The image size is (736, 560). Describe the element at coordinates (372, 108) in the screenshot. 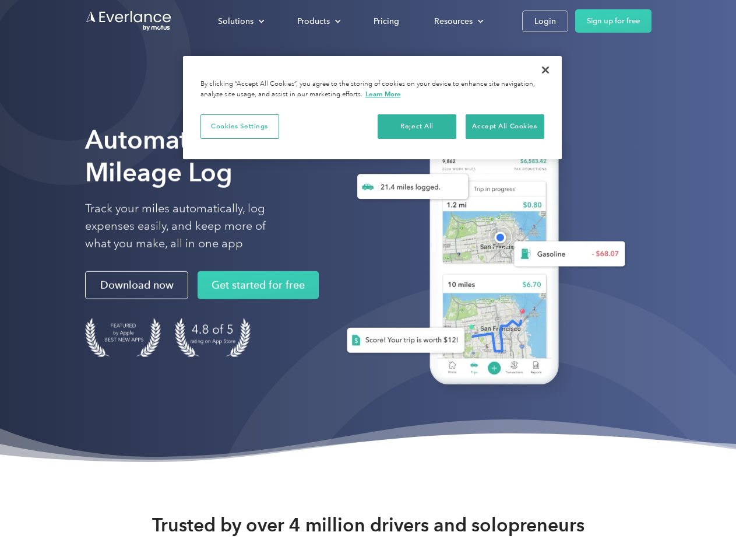

I see `div: Cookie banner` at that location.